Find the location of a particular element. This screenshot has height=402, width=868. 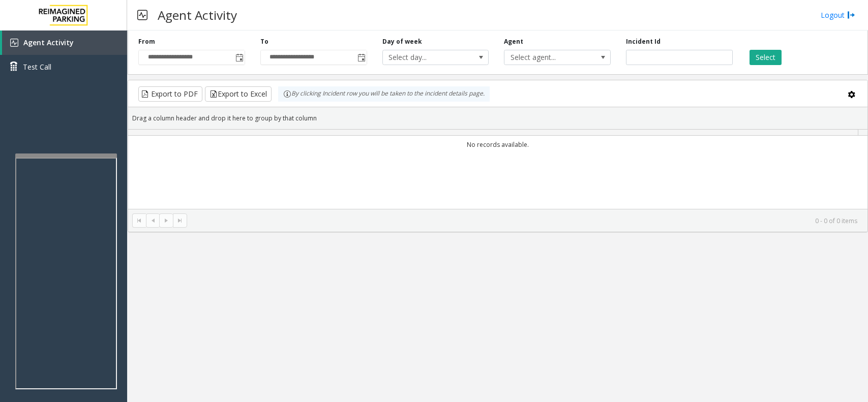

a: Agent Activity is located at coordinates (65, 43).